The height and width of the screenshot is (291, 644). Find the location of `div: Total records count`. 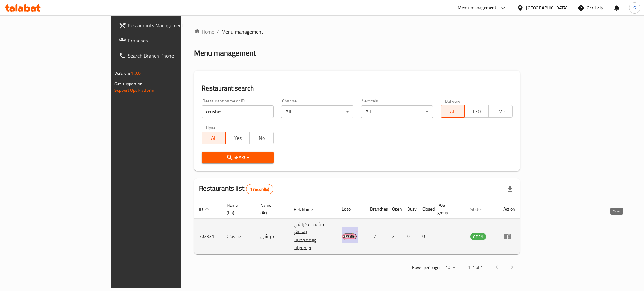

div: Total records count is located at coordinates (260, 189).